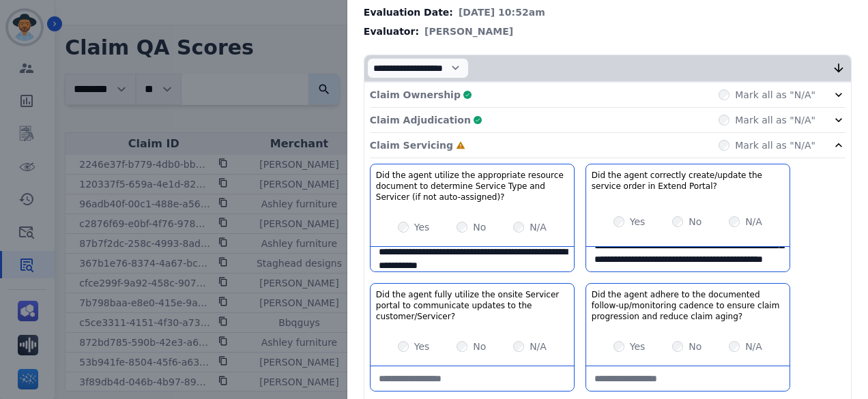 The image size is (868, 399). What do you see at coordinates (472, 306) in the screenshot?
I see `h3: Did the agent fully utilize the onsite Servicer portal to communicate updates to the customer/Ser...` at bounding box center [472, 306].